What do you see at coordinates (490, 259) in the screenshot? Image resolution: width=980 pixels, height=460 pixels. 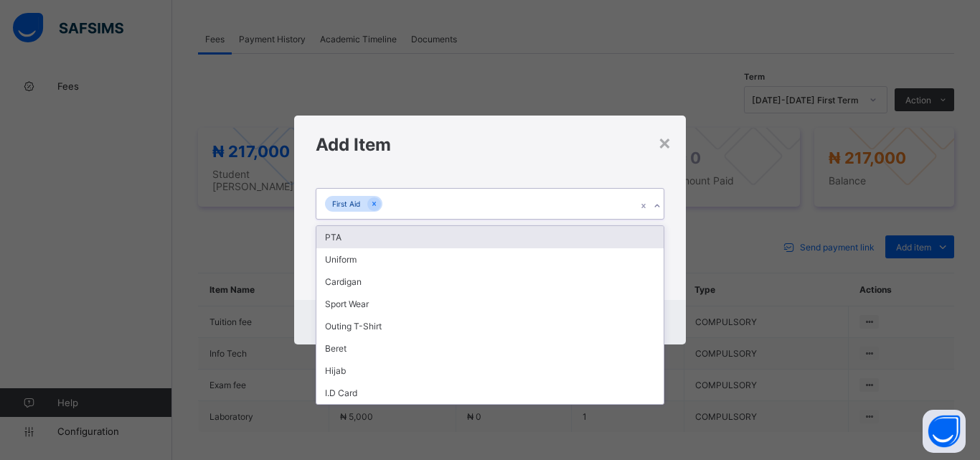 I see `div: Uniform` at bounding box center [490, 259].